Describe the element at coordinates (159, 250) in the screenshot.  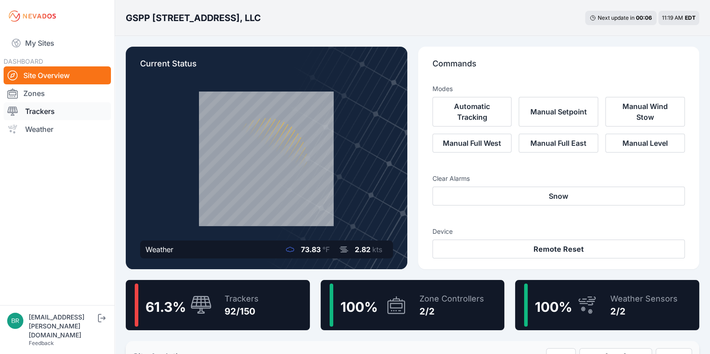
I see `div: Weather` at that location.